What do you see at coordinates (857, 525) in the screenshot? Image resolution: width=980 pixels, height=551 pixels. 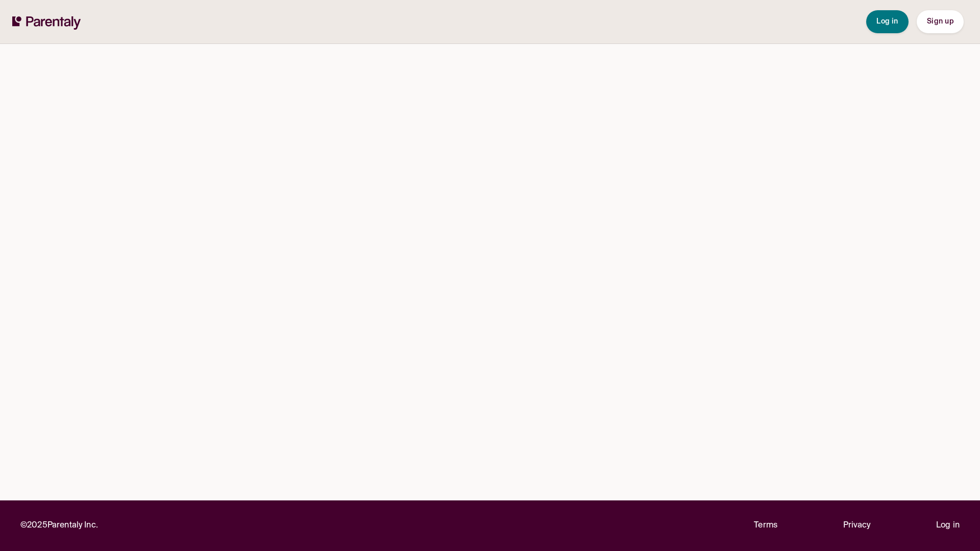 I see `a: Privacy` at bounding box center [857, 525].